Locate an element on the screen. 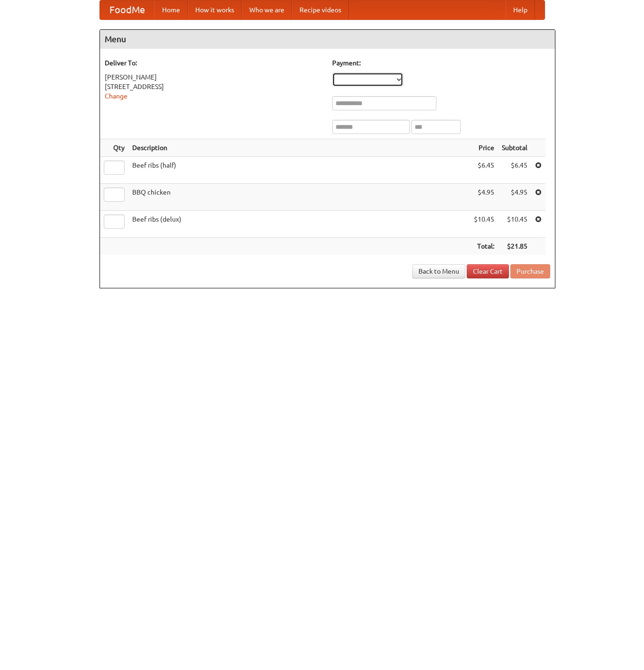 The image size is (644, 670). a: How it works is located at coordinates (215, 10).